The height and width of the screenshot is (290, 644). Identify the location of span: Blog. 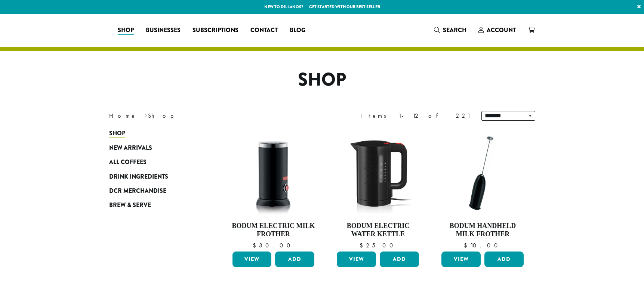
(298, 30).